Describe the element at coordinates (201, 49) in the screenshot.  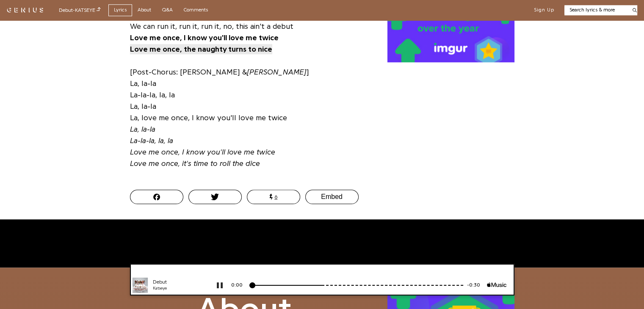
I see `span: Love me once, the naughty turns to nice` at that location.